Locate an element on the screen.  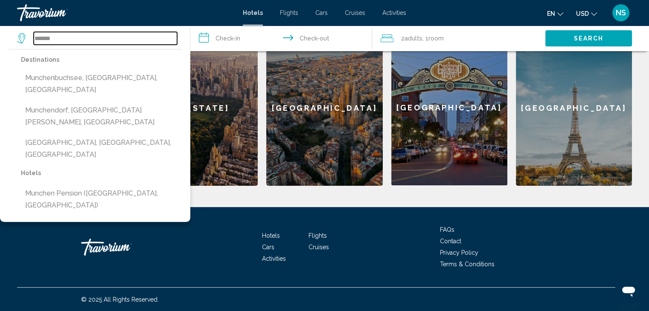
button: Change language is located at coordinates (555, 13).